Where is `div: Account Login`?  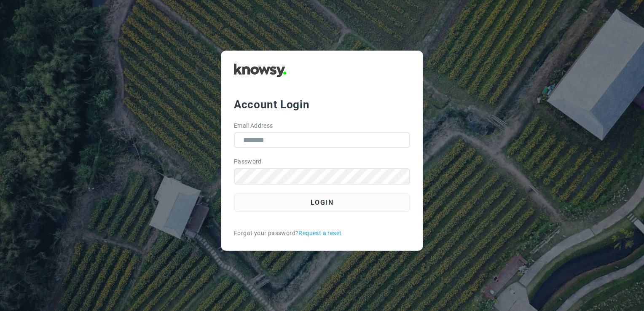 div: Account Login is located at coordinates (322, 104).